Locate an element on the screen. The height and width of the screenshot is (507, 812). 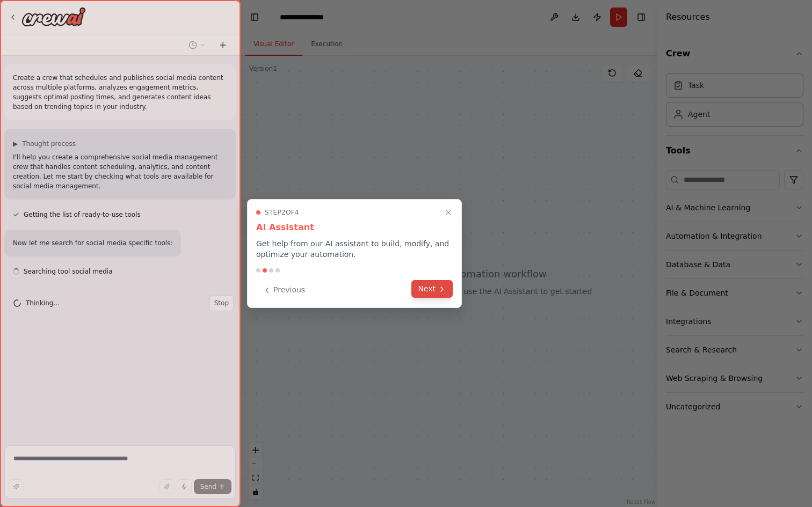
button: Next is located at coordinates (432, 289).